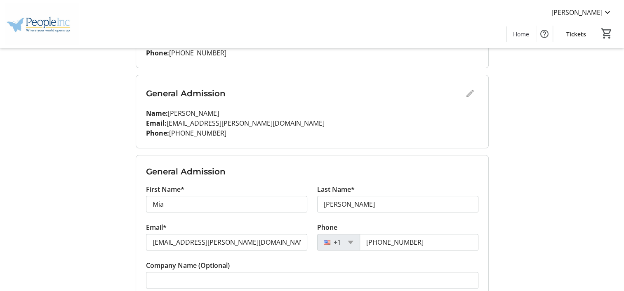  Describe the element at coordinates (157, 113) in the screenshot. I see `strong: Name:` at that location.